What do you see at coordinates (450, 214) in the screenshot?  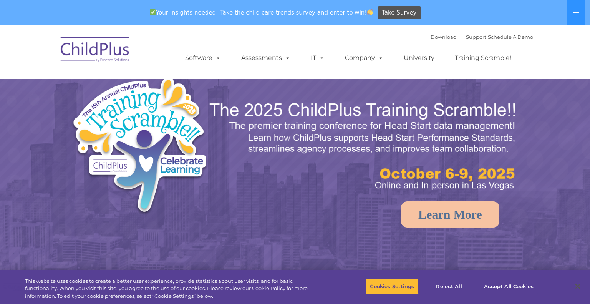 I see `a: Learn More` at bounding box center [450, 214].